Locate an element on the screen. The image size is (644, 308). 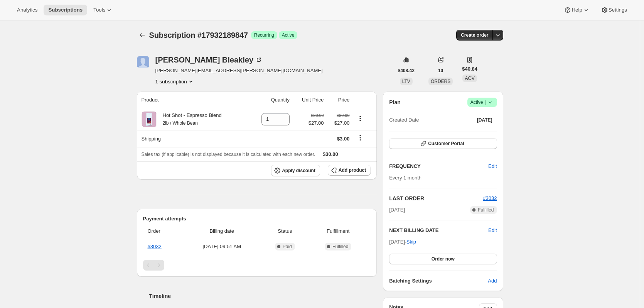
th: Shipping is located at coordinates (194, 139).